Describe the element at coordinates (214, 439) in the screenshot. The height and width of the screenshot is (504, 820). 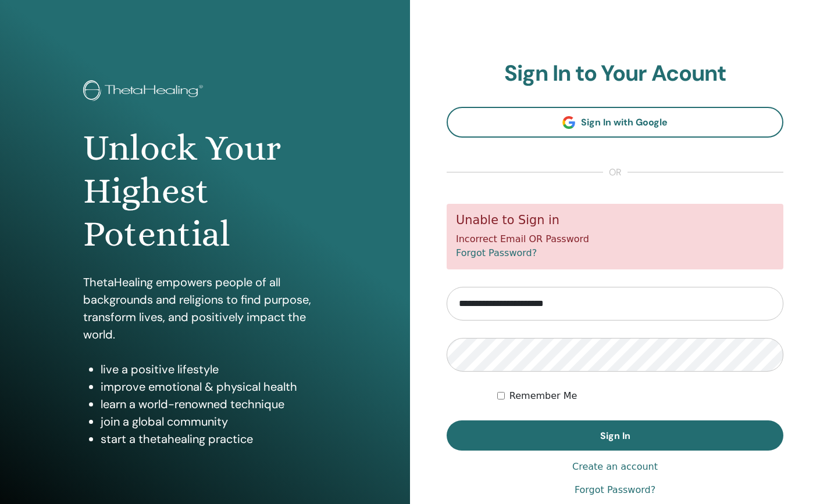
I see `li: start a thetahealing practice` at that location.